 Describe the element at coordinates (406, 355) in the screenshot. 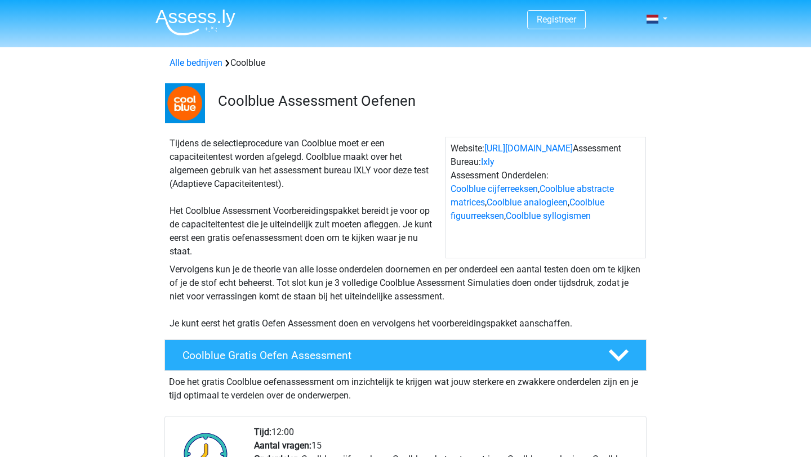

I see `a: Coolblue Gratis Oefen Assessment` at that location.